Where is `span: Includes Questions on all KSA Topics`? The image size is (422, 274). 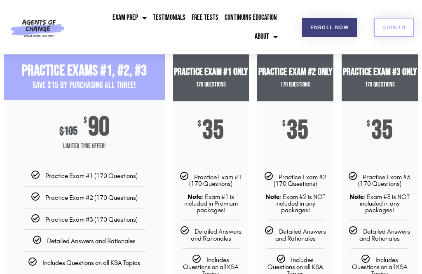 span: Includes Questions on all KSA Topics is located at coordinates (91, 262).